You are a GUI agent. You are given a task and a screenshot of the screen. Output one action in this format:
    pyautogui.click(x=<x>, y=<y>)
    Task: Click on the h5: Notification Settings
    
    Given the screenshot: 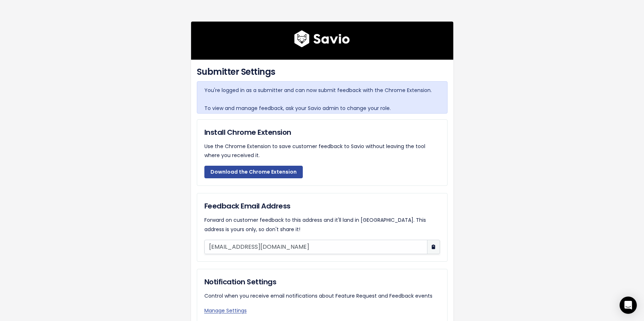 What is the action you would take?
    pyautogui.click(x=322, y=282)
    